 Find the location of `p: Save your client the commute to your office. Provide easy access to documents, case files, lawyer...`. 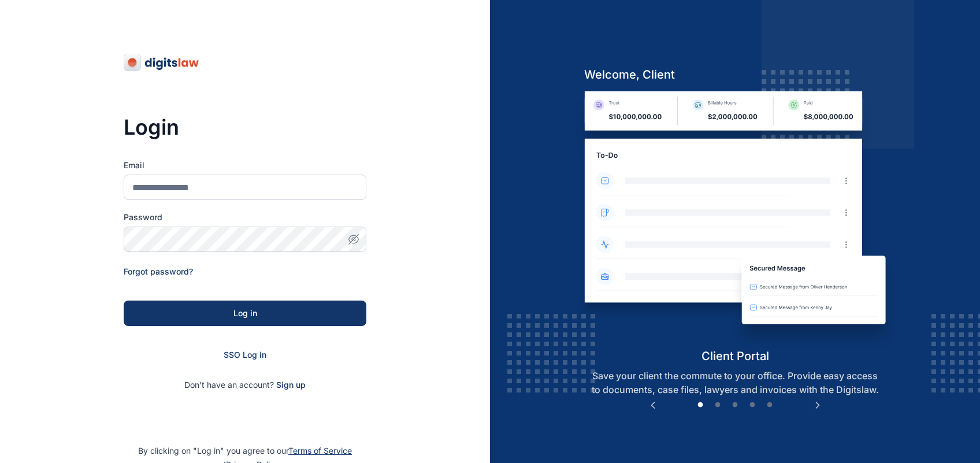

p: Save your client the commute to your office. Provide easy access to documents, case files, lawyer... is located at coordinates (735, 382).